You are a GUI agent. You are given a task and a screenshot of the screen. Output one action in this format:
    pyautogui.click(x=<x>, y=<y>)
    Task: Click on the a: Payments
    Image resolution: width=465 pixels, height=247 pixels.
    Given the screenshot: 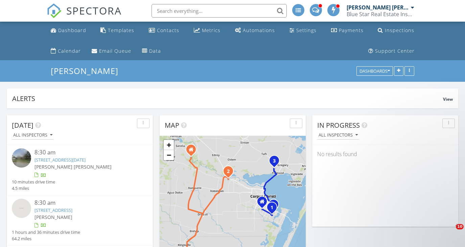 What is the action you would take?
    pyautogui.click(x=347, y=30)
    